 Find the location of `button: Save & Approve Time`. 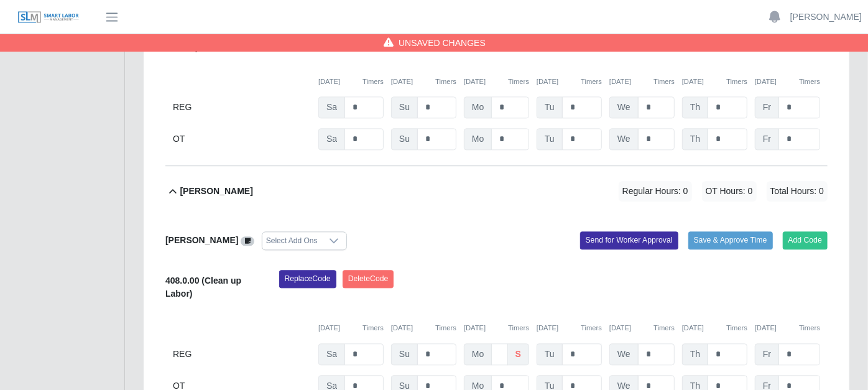

button: Save & Approve Time is located at coordinates (731, 240).